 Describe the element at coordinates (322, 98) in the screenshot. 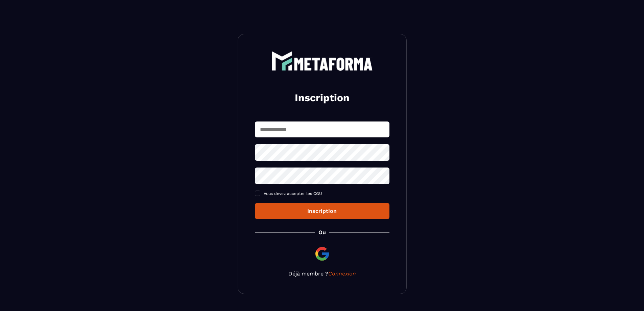

I see `h2: Inscription` at that location.